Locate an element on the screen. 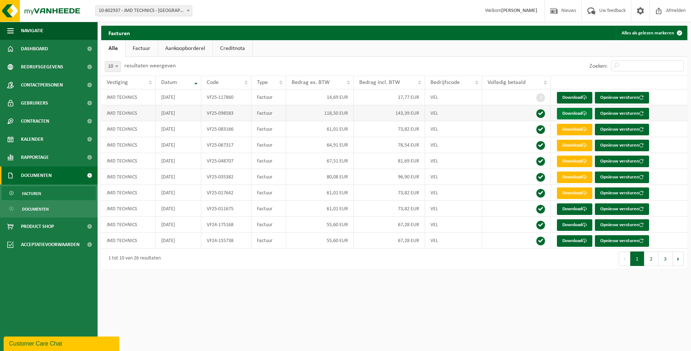  div: Customer Care Chat is located at coordinates (58, 9).